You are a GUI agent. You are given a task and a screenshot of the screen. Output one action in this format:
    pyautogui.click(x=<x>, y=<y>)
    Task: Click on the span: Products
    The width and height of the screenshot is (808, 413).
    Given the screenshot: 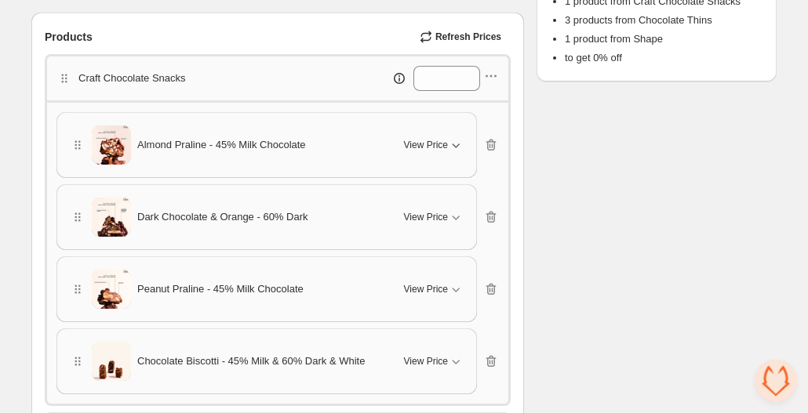 What is the action you would take?
    pyautogui.click(x=68, y=37)
    